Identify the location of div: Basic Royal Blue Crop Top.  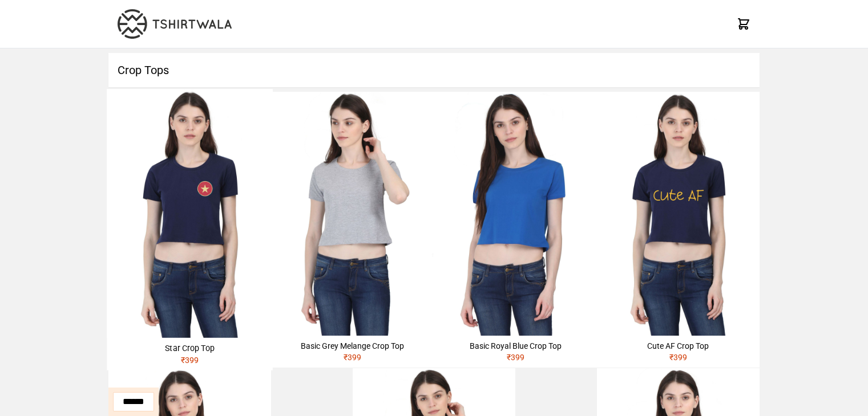
(515, 346).